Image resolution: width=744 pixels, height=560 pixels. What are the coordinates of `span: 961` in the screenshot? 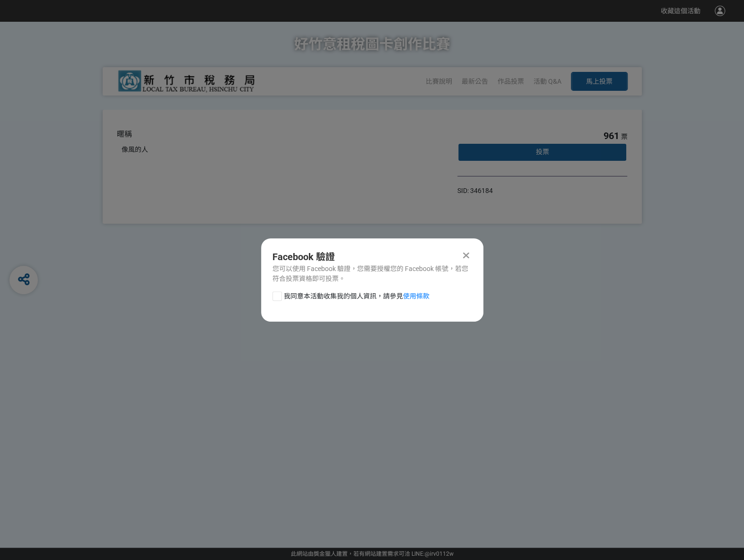 It's located at (611, 136).